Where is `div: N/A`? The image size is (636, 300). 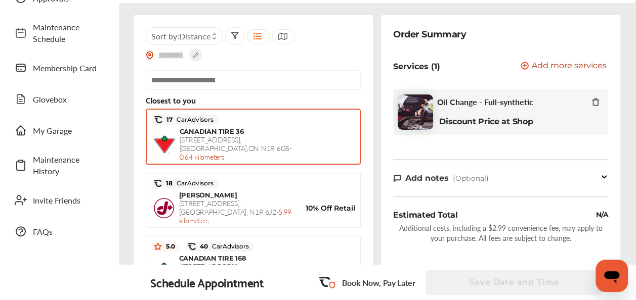
div: N/A is located at coordinates (602, 215).